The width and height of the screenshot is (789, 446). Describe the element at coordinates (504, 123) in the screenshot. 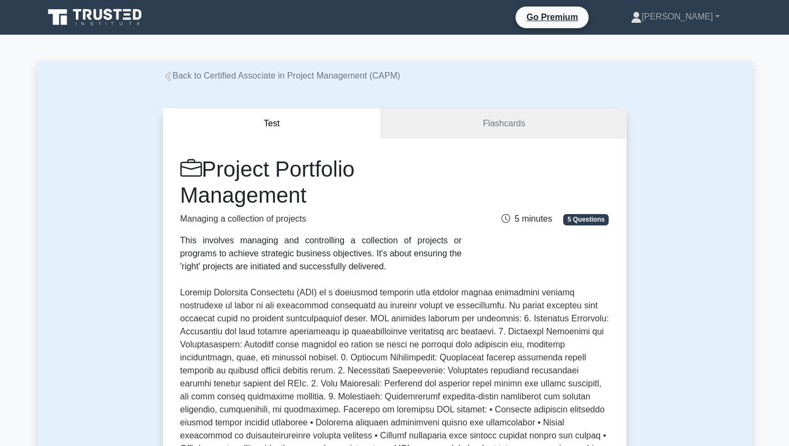

I see `a: Flashcards` at that location.